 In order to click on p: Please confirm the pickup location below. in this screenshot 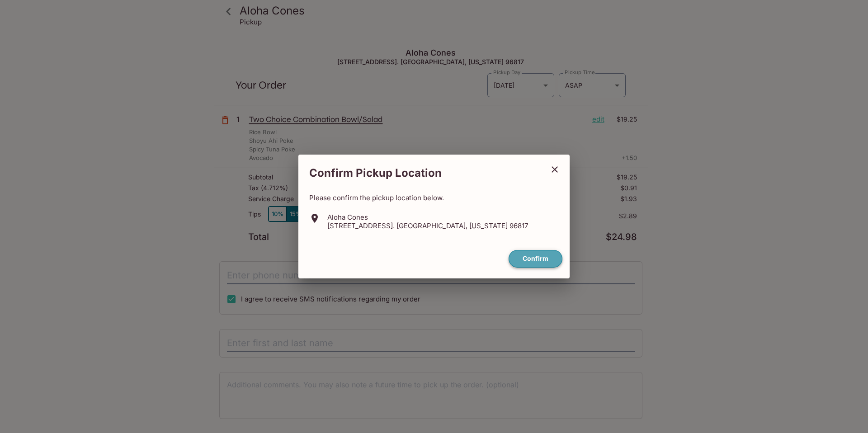, I will do `click(434, 197)`.